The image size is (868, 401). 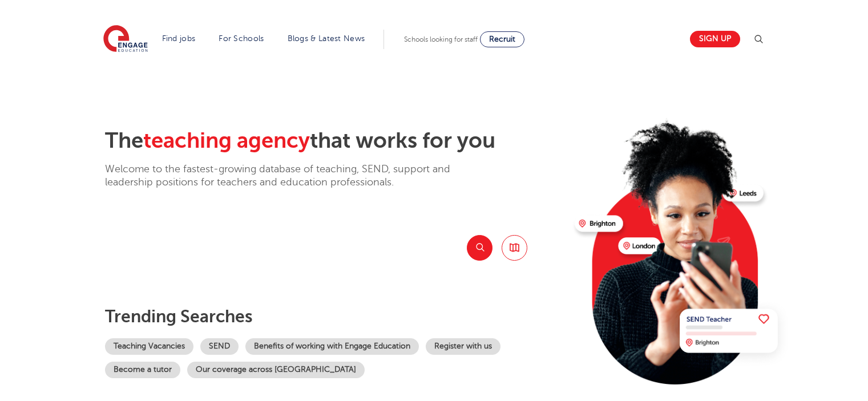 What do you see at coordinates (335, 316) in the screenshot?
I see `p: Trending searches` at bounding box center [335, 316].